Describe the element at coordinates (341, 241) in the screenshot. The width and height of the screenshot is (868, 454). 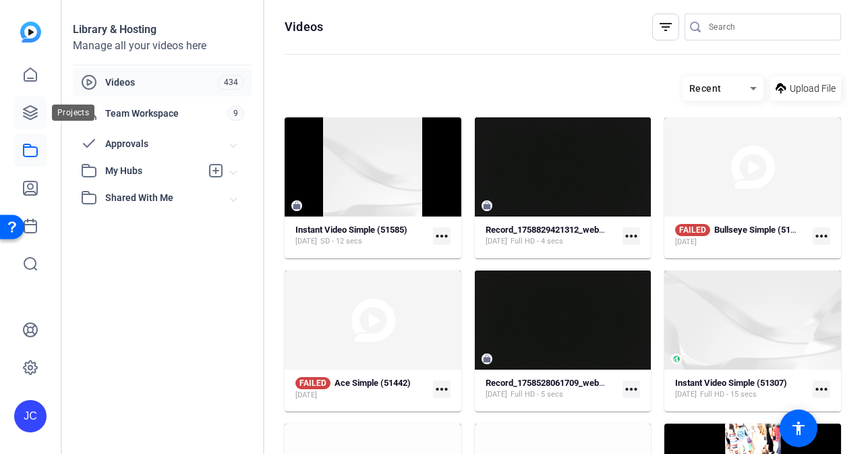
I see `span: SD - 12 secs` at that location.